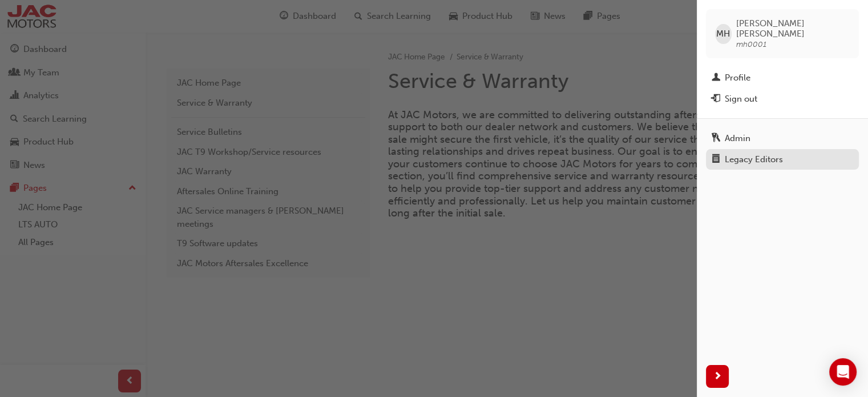 The height and width of the screenshot is (397, 868). I want to click on span: man-icon, so click(716, 78).